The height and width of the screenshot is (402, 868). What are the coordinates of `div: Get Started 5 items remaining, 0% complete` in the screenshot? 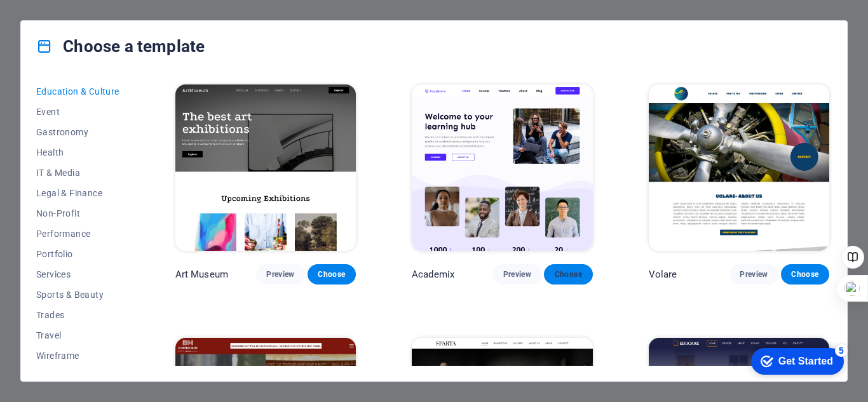 It's located at (56, 20).